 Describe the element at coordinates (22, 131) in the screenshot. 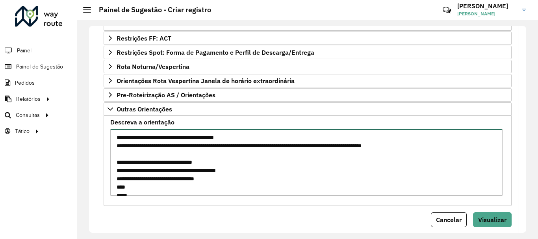

I see `span: Tático` at that location.